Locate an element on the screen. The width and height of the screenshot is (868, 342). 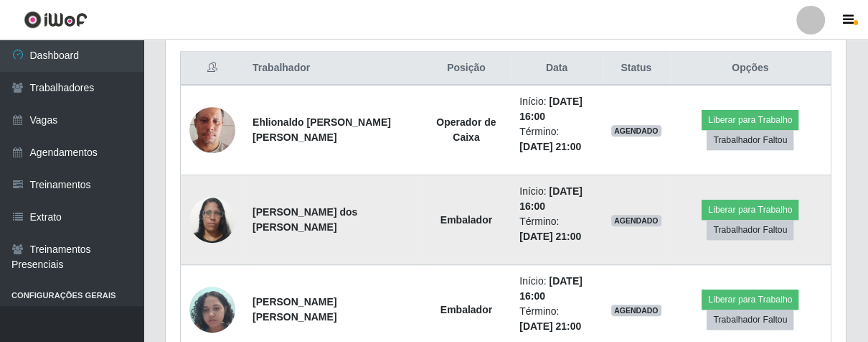
th: Trabalhador is located at coordinates (333, 68).